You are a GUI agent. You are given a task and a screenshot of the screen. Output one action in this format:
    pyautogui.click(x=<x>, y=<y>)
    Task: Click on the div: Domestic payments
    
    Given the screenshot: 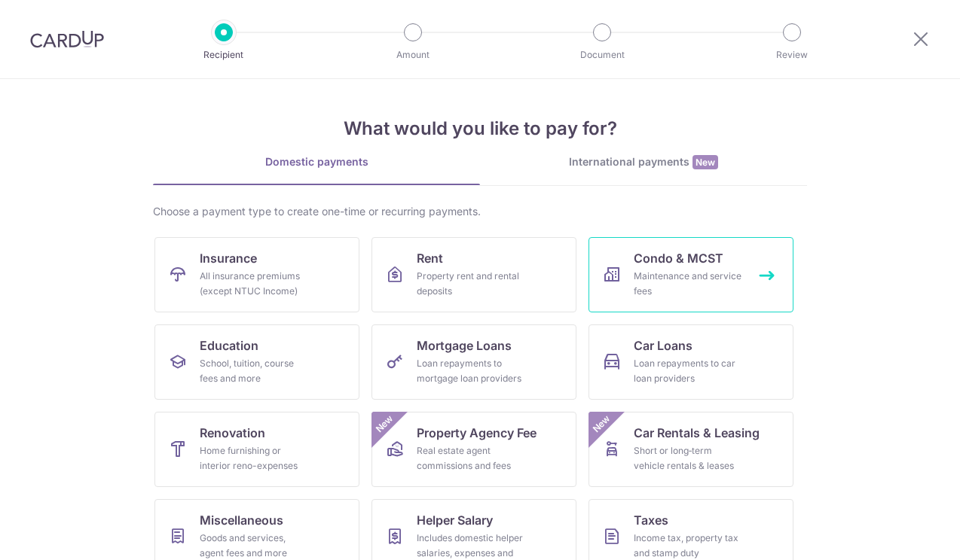 What is the action you would take?
    pyautogui.click(x=316, y=162)
    